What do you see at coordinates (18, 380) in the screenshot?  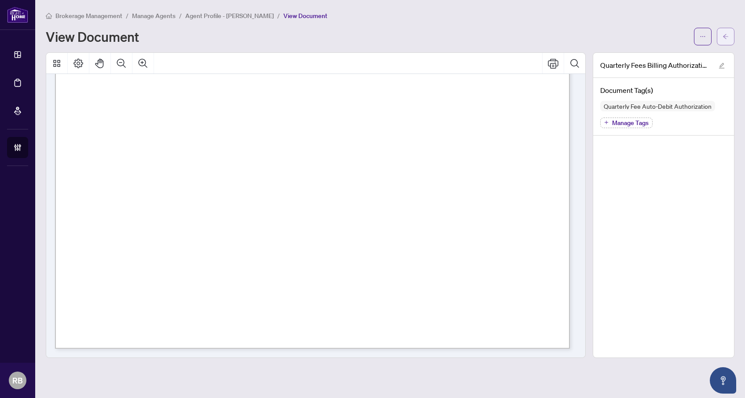 I see `span: RB` at bounding box center [18, 380].